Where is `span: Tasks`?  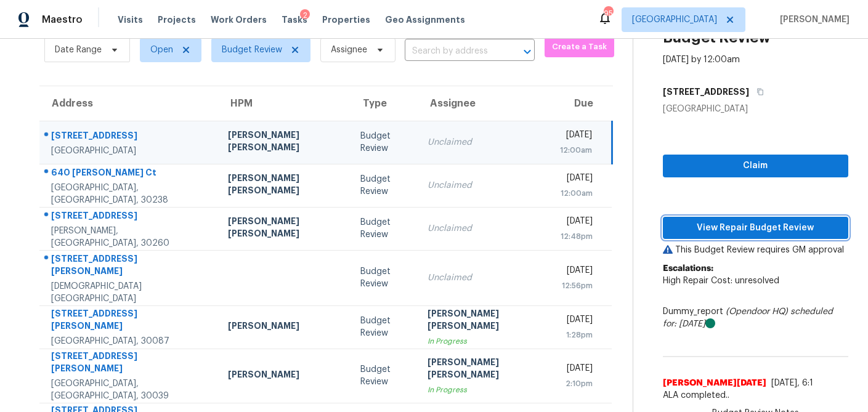 span: Tasks is located at coordinates (295, 20).